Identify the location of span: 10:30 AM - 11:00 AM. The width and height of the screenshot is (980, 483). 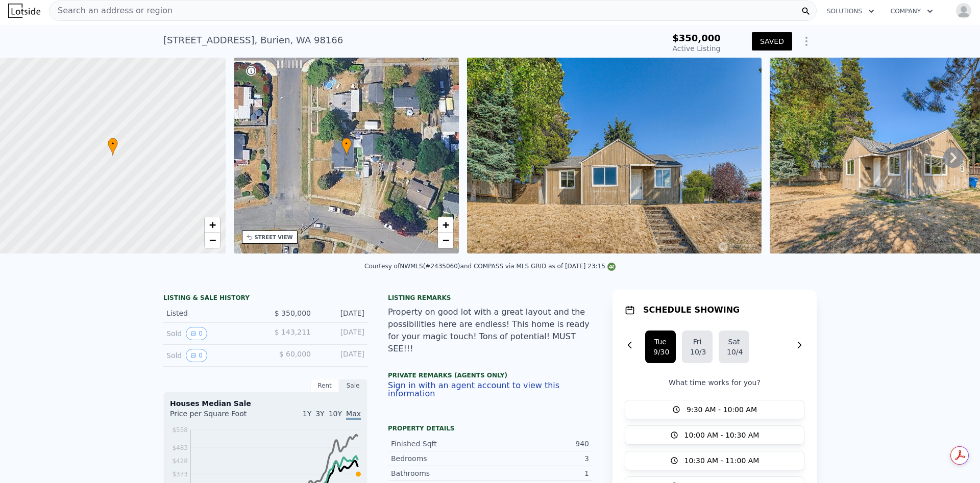
(722, 460).